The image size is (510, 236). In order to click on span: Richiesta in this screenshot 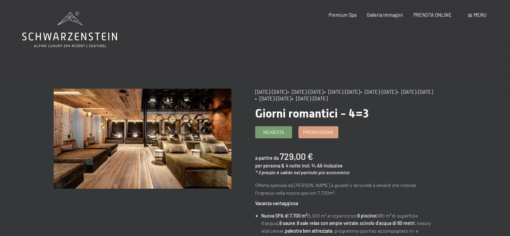, I will do `click(274, 132)`.